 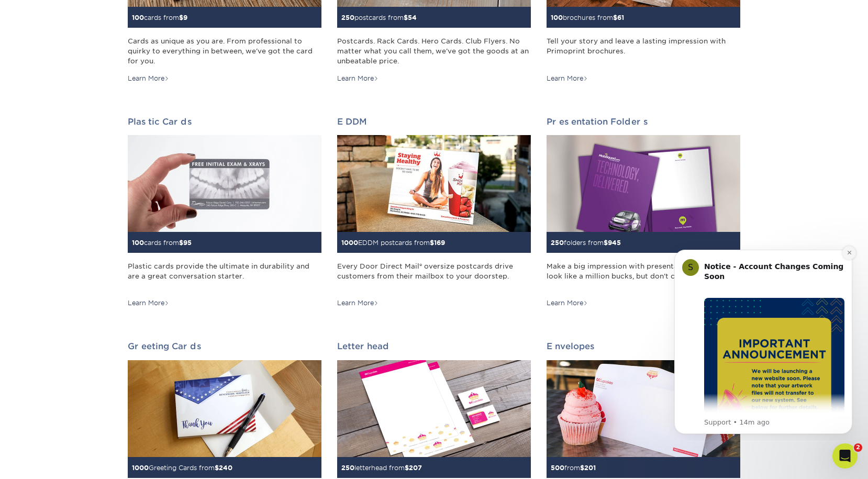 What do you see at coordinates (225, 122) in the screenshot?
I see `h2: Plastic Cards` at bounding box center [225, 122].